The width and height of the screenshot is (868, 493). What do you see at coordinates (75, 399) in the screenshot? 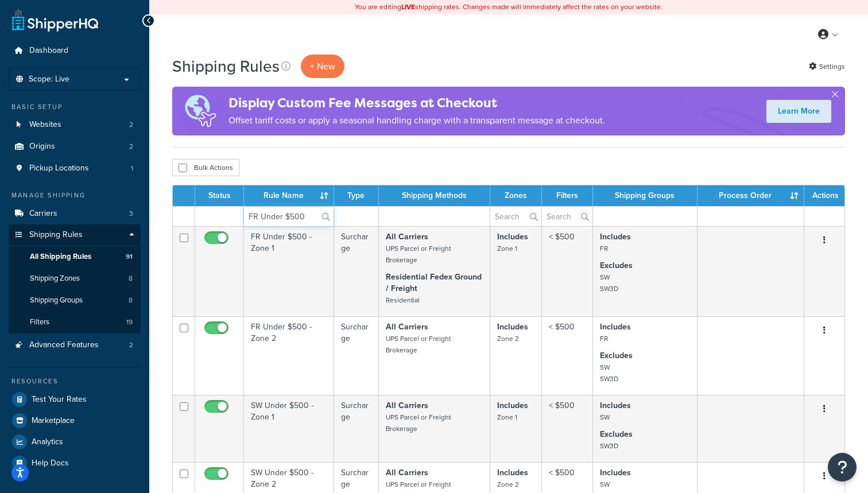
I see `a: Test Your Rates` at bounding box center [75, 399].